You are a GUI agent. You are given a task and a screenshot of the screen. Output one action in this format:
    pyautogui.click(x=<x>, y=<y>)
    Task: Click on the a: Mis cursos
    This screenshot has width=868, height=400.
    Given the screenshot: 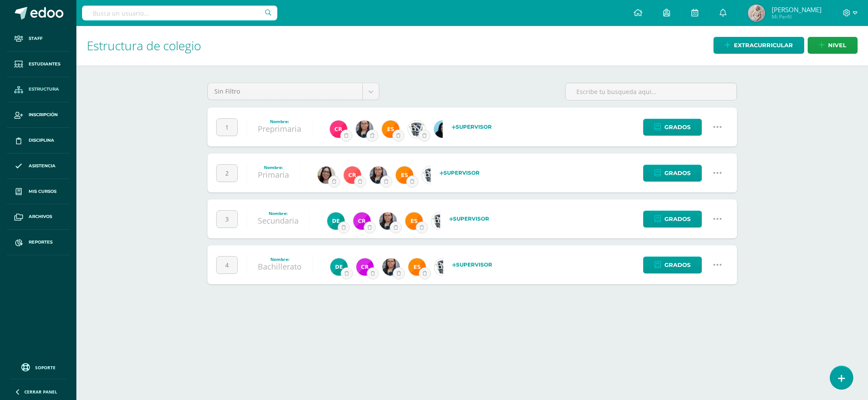 What is the action you would take?
    pyautogui.click(x=38, y=191)
    